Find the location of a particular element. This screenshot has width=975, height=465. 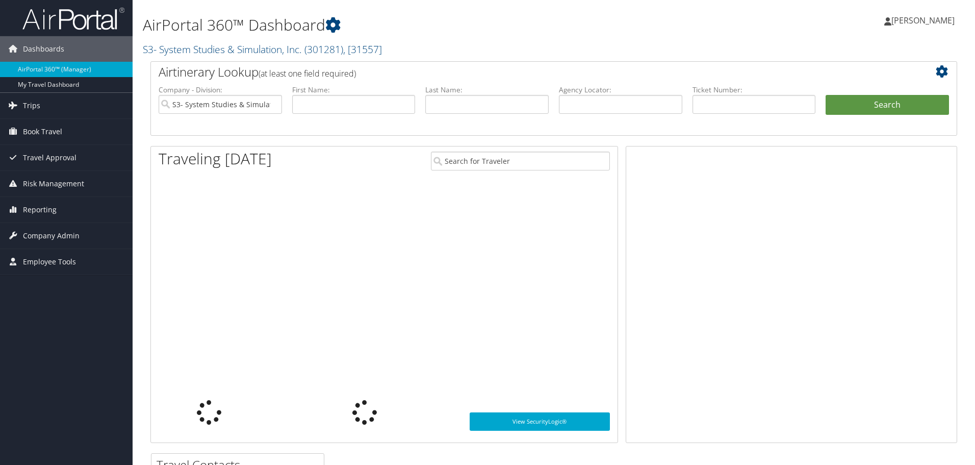

span: , [ 31557 ] is located at coordinates (363, 49).